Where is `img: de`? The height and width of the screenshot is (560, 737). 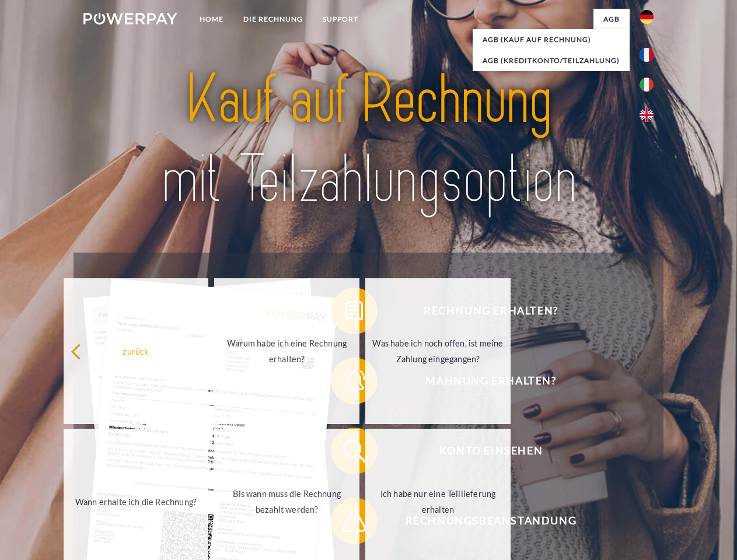 img: de is located at coordinates (646, 17).